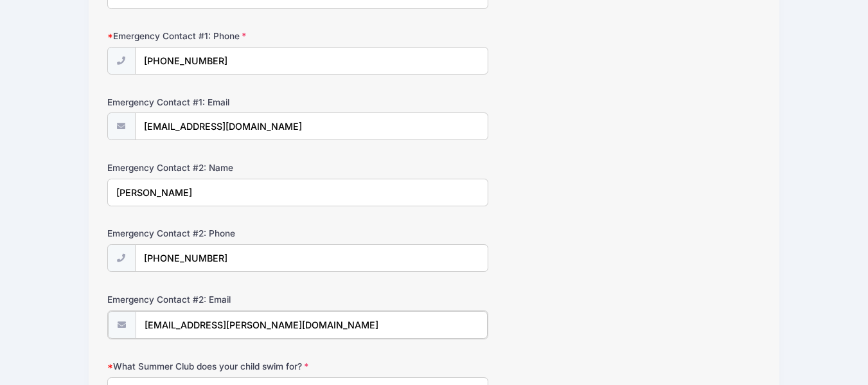 Image resolution: width=868 pixels, height=385 pixels. Describe the element at coordinates (216, 102) in the screenshot. I see `label: Emergency Contact #1: Email` at that location.